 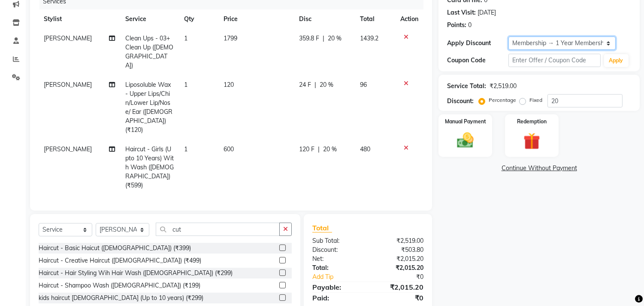 I want to click on th: Service, so click(x=150, y=19).